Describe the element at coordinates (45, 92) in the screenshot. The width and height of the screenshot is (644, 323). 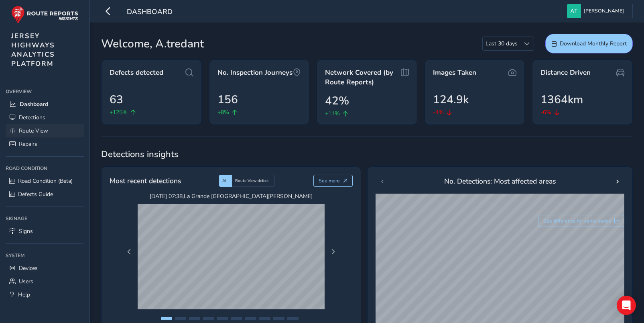
I see `div: Overview` at that location.